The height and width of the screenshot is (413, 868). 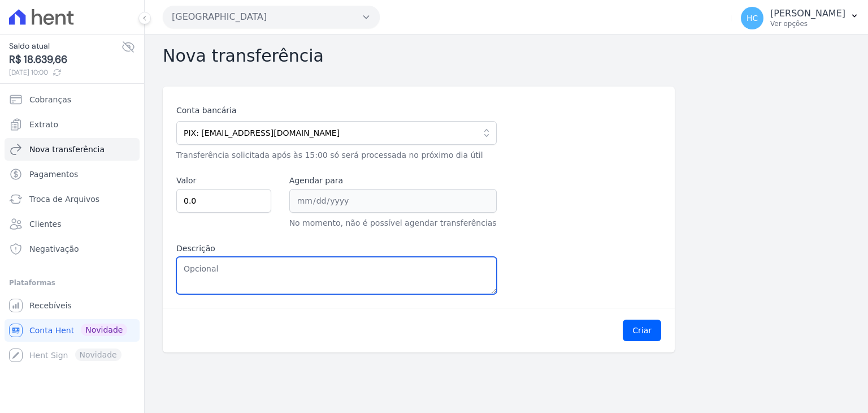 I want to click on p: Ver opções, so click(x=808, y=24).